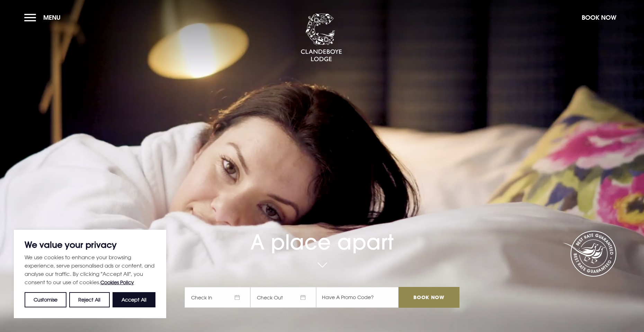 Image resolution: width=644 pixels, height=332 pixels. Describe the element at coordinates (134, 300) in the screenshot. I see `button: Accept All` at that location.